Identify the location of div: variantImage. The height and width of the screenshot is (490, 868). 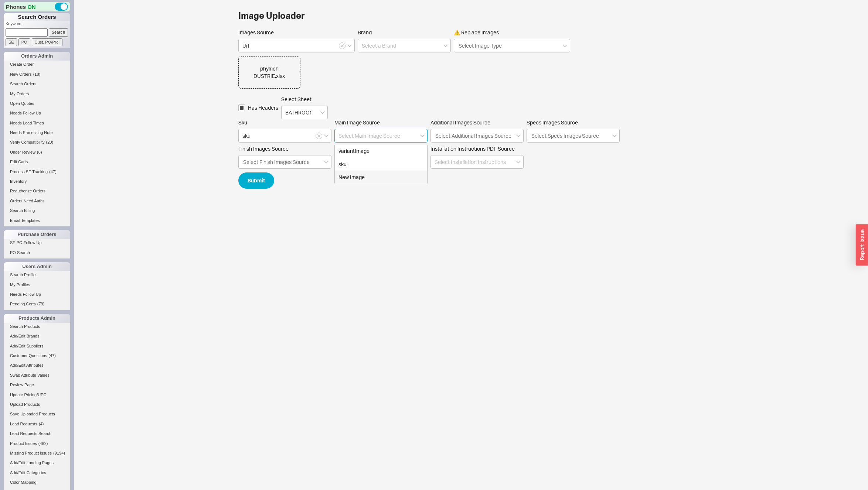
(381, 151).